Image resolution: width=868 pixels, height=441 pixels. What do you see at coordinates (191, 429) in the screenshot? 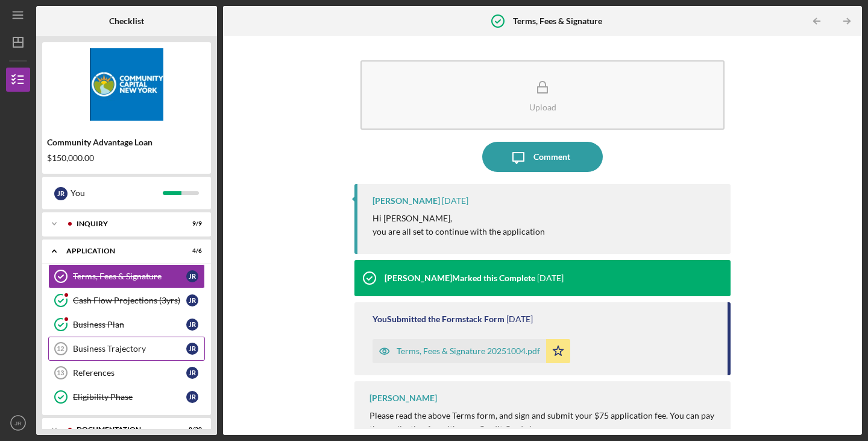
I see `div: 8 / 20` at bounding box center [191, 429].